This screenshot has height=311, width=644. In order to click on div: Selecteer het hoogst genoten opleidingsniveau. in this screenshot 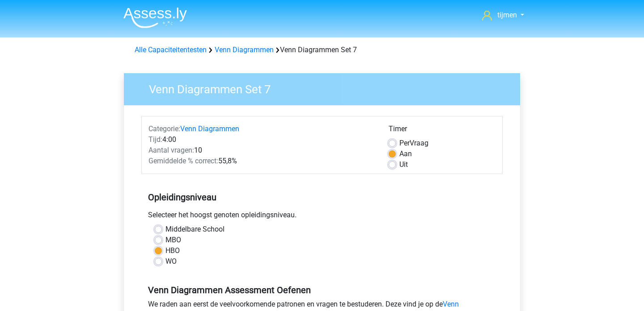, I will do `click(322, 217)`.